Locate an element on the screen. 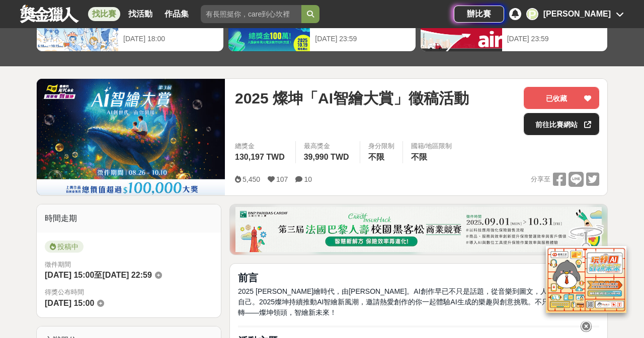  span: 2025 燦坤「AI智繪大賞」徵稿活動 is located at coordinates (352, 98).